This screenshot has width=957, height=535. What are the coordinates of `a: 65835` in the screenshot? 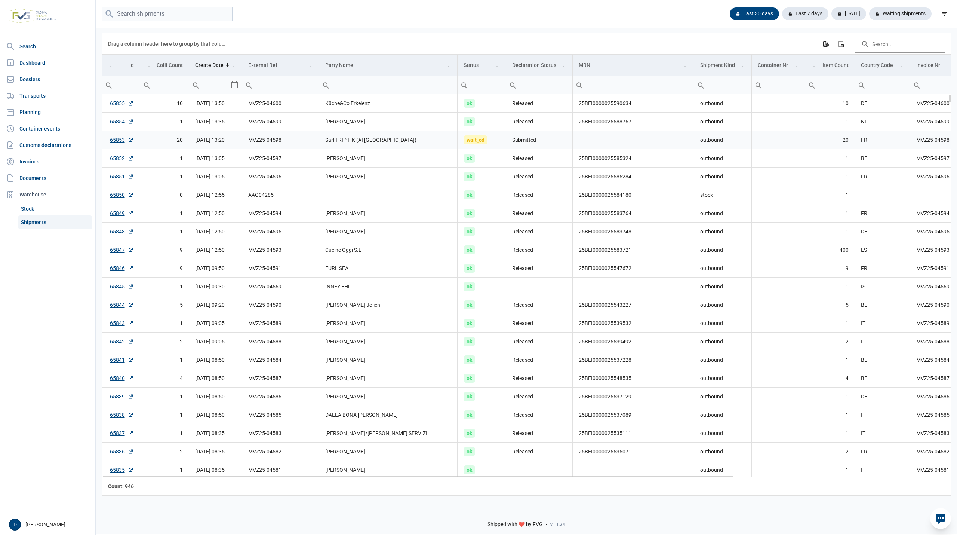 It's located at (122, 470).